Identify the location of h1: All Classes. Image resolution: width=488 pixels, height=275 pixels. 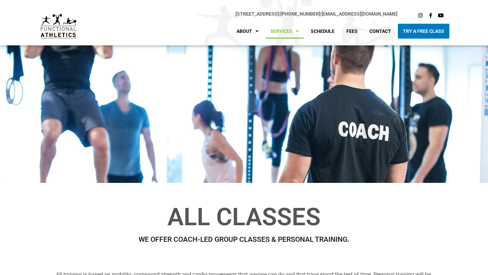
(244, 217).